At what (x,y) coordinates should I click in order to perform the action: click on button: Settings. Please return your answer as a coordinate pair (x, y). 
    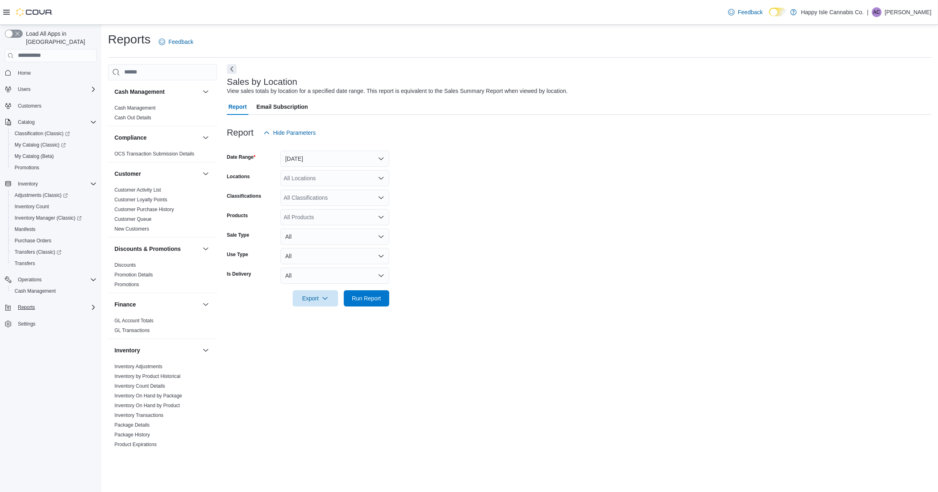
    Looking at the image, I should click on (51, 323).